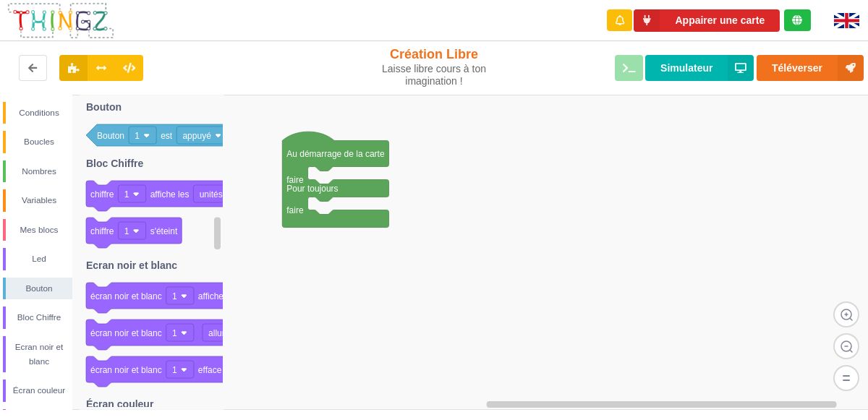 Image resolution: width=868 pixels, height=420 pixels. I want to click on text: Pour toujours, so click(311, 189).